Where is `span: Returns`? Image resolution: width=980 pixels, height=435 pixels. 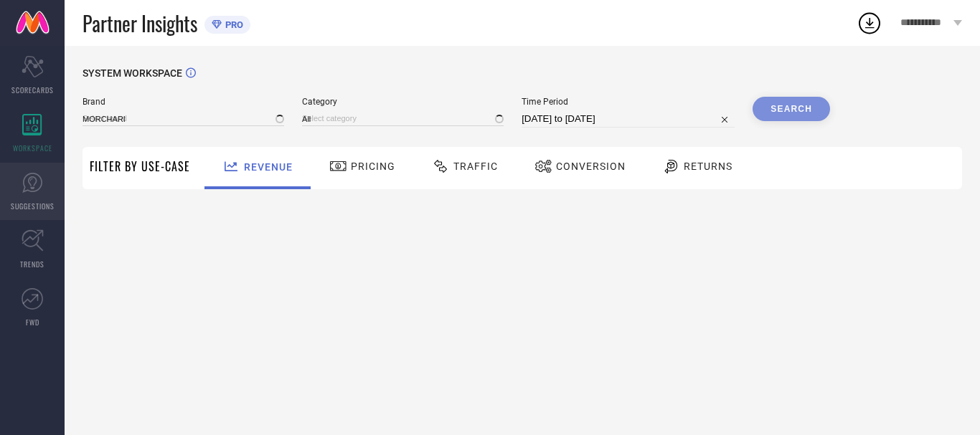 span: Returns is located at coordinates (708, 166).